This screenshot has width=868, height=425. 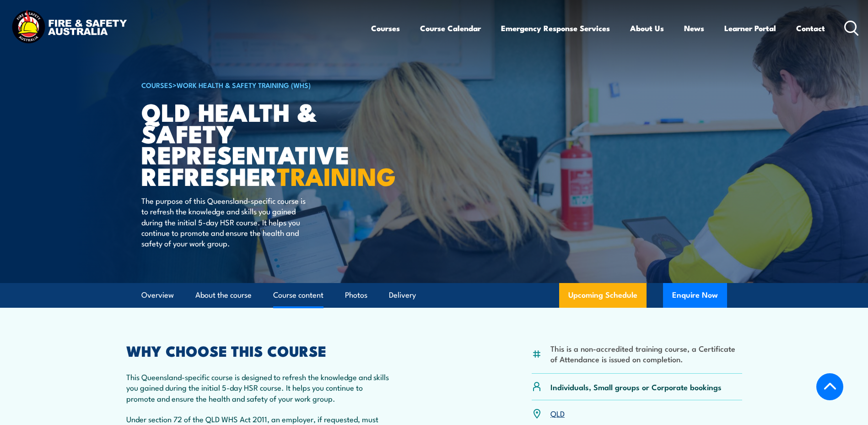 What do you see at coordinates (157, 295) in the screenshot?
I see `a: Overview` at bounding box center [157, 295].